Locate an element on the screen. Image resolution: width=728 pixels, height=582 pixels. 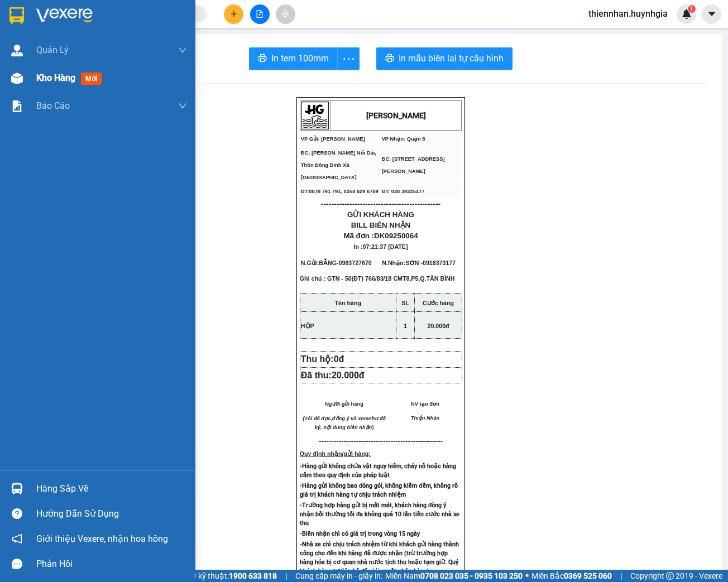
div: Phản hồi is located at coordinates (112, 564).